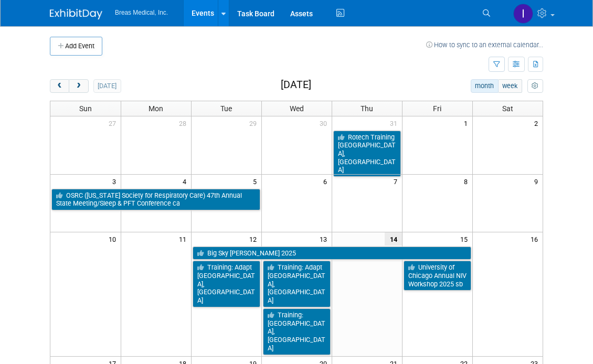 This screenshot has width=593, height=364. I want to click on span: 9, so click(538, 181).